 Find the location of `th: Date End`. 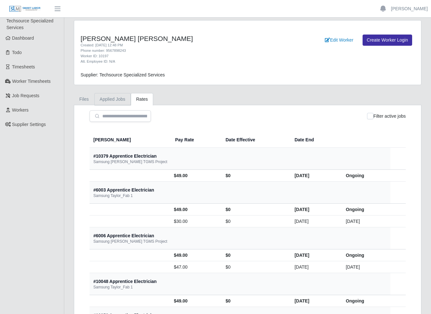

th: Date End is located at coordinates (315, 140).